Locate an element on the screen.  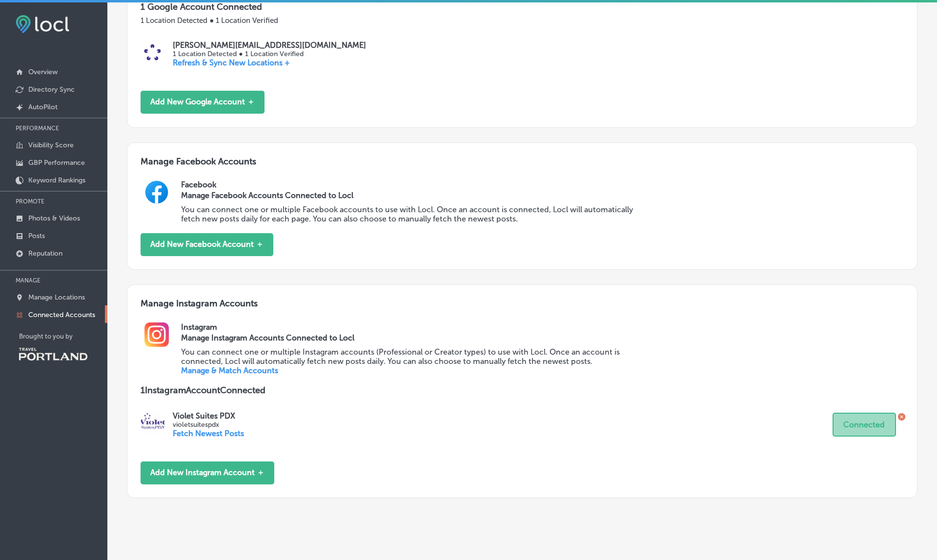
button: Add New Google Account ＋ is located at coordinates (202, 102).